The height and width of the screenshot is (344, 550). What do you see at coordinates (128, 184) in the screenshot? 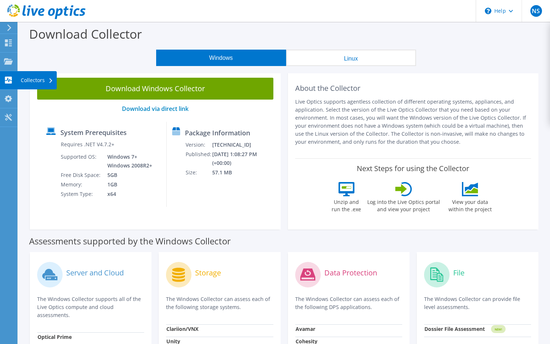
I see `td: 1GB` at bounding box center [128, 184].